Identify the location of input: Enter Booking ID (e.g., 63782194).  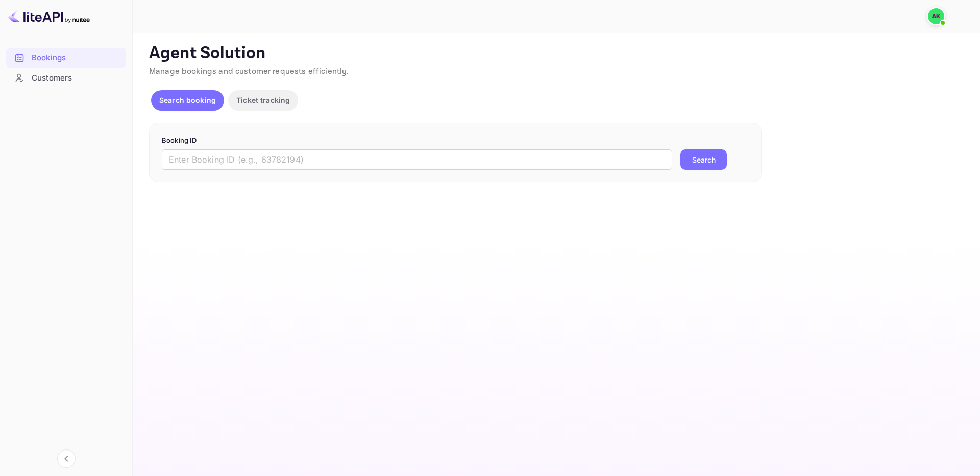
(417, 159).